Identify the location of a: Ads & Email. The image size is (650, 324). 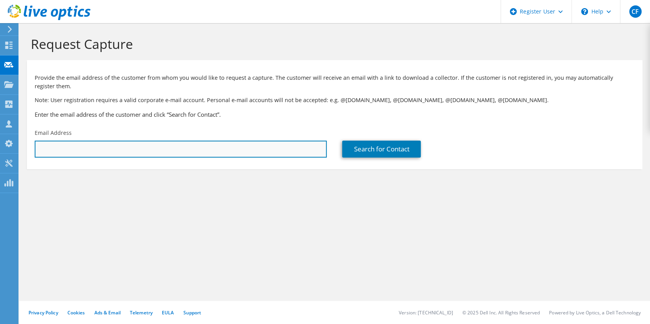
(108, 313).